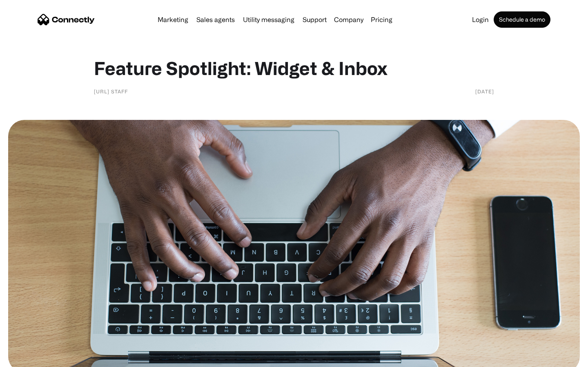 This screenshot has width=588, height=367. I want to click on a: Support, so click(314, 20).